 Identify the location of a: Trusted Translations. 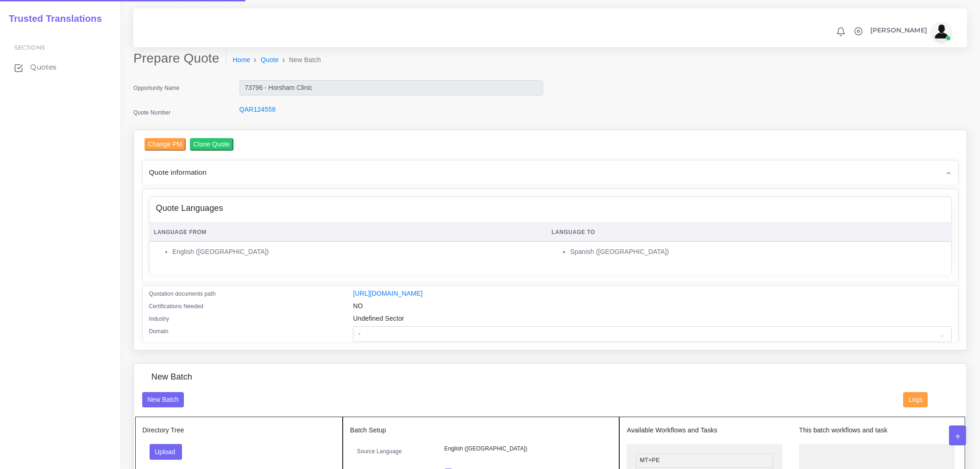
(52, 19).